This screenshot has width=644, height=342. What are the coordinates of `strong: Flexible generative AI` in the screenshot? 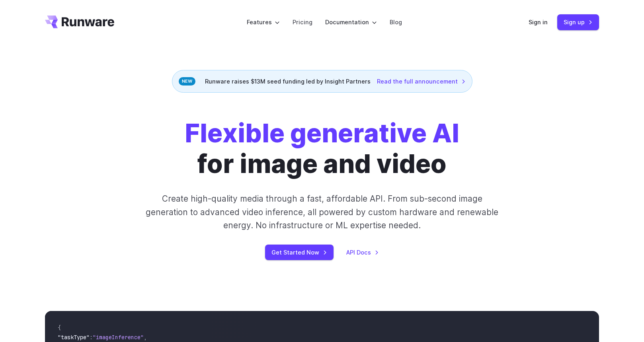 It's located at (322, 133).